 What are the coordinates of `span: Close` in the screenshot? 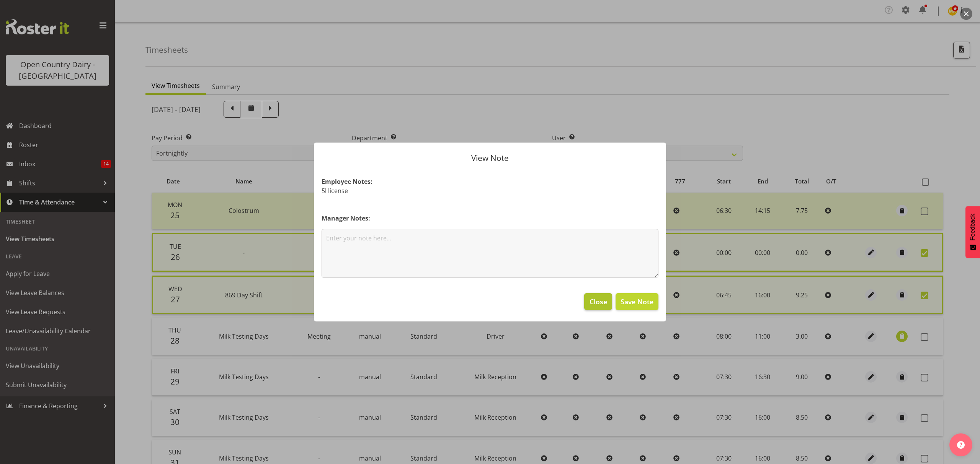 It's located at (598, 302).